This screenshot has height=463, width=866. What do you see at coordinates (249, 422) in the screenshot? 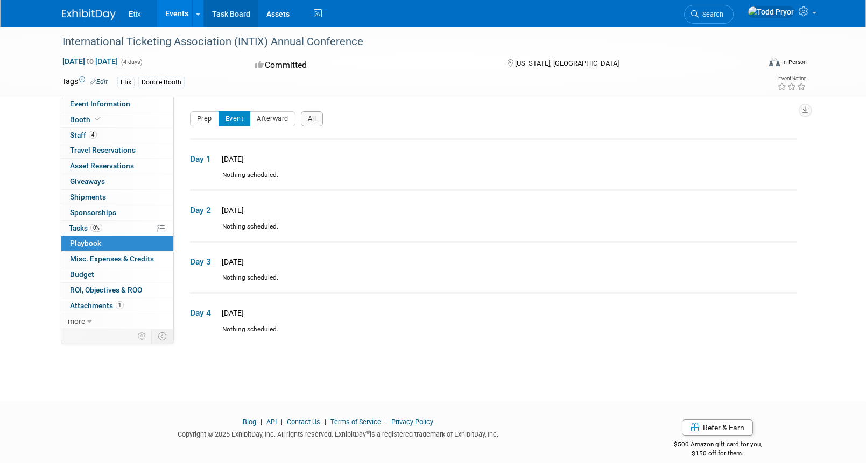
I see `a: Blog` at bounding box center [249, 422].